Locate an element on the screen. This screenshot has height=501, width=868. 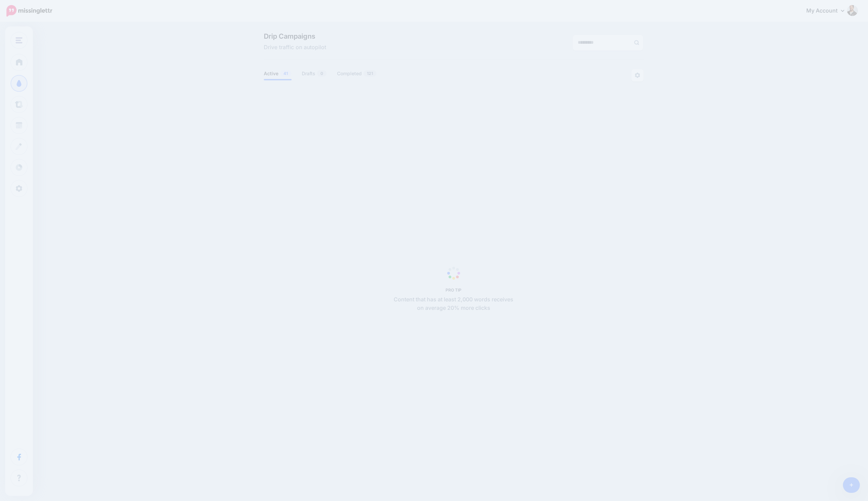
span: 0 is located at coordinates (322, 74).